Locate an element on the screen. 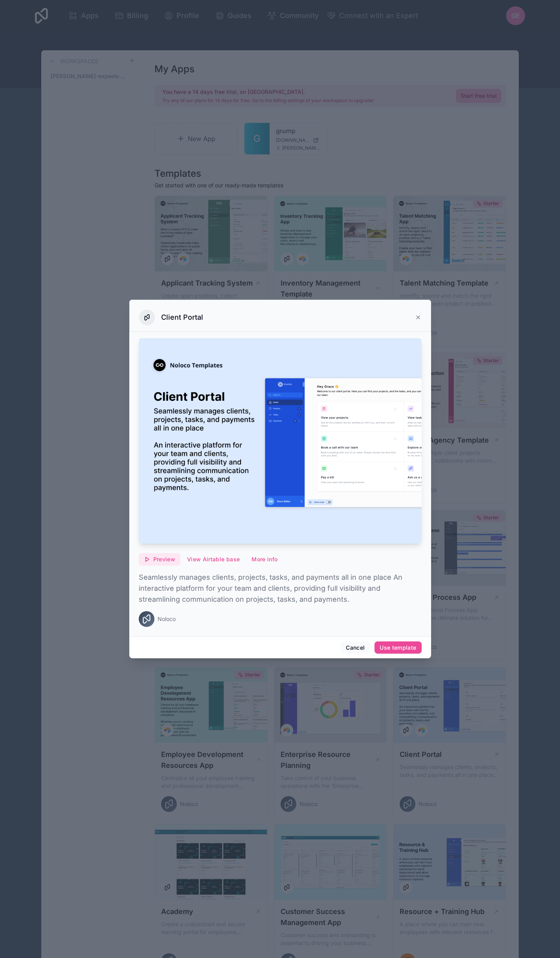 The image size is (560, 958). span: Noloco is located at coordinates (166, 619).